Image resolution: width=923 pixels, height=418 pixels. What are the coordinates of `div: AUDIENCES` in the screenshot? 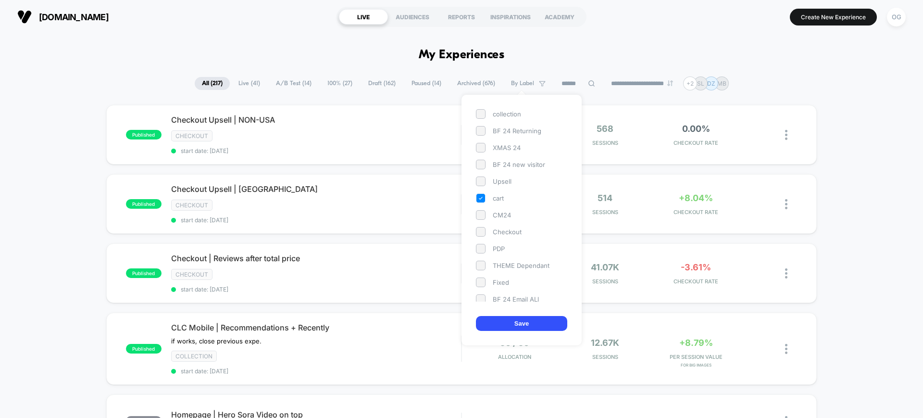 It's located at (413, 17).